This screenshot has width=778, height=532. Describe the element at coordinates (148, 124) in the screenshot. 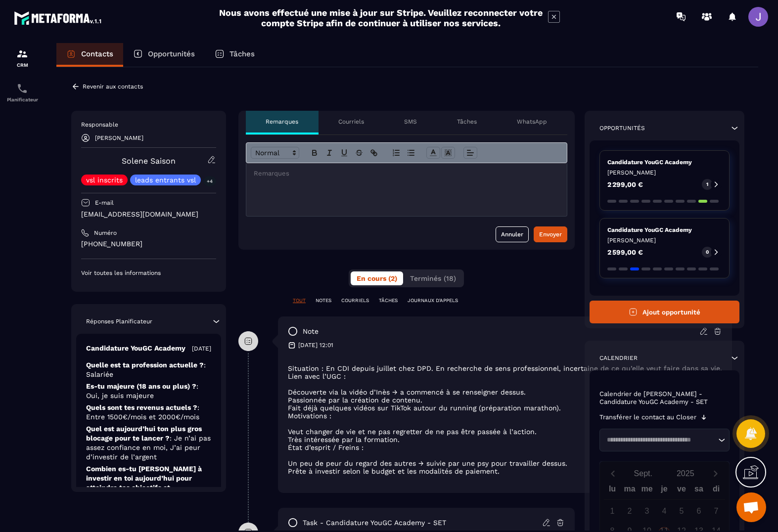

I see `p: Responsable` at that location.